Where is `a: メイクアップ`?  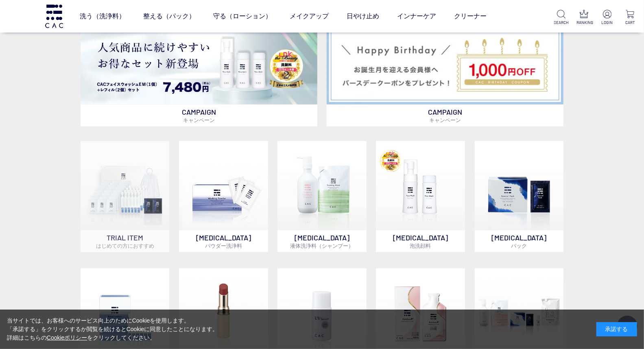 a: メイクアップ is located at coordinates (309, 16).